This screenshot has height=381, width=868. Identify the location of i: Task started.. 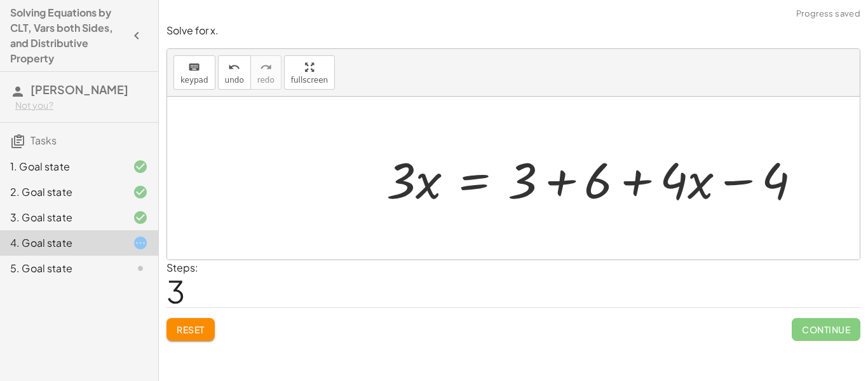
(140, 243).